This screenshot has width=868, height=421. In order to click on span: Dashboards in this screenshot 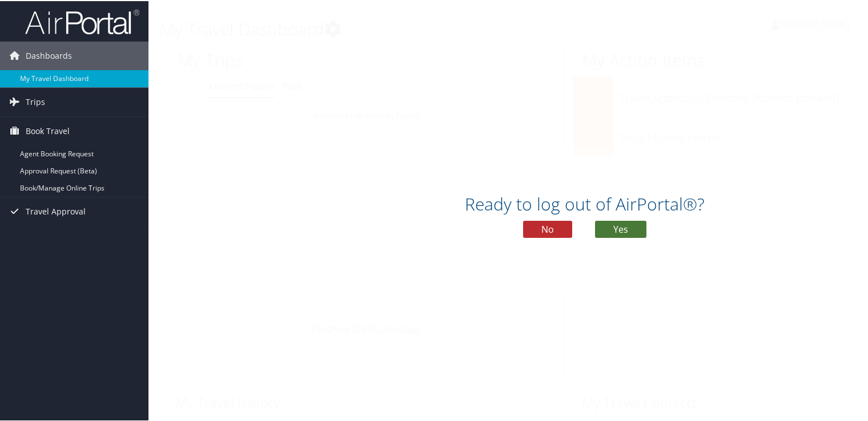, I will do `click(48, 55)`.